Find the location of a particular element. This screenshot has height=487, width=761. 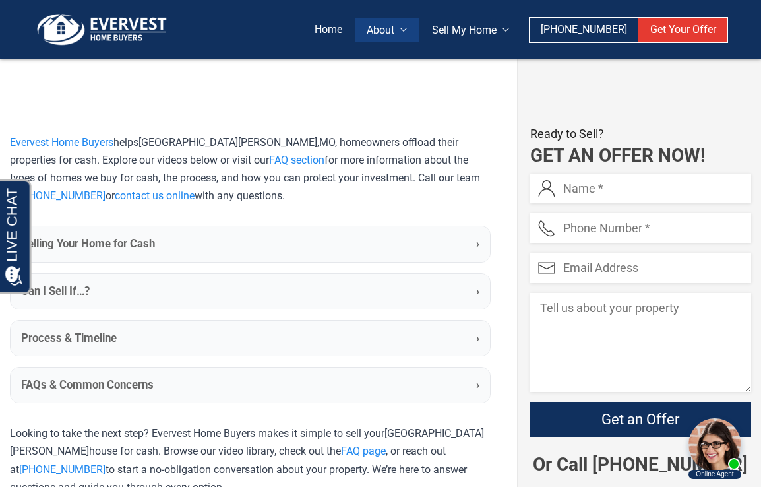

h2: Get an Offer Now! is located at coordinates (641, 156).